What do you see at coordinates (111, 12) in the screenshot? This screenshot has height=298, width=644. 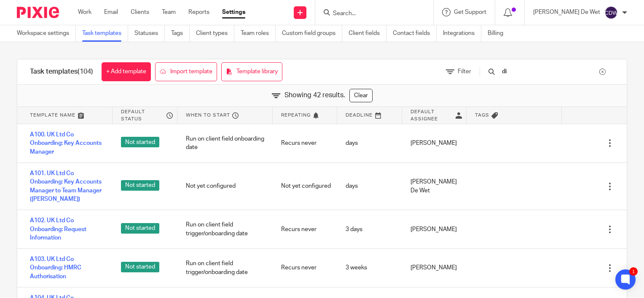 I see `a: Email` at bounding box center [111, 12].